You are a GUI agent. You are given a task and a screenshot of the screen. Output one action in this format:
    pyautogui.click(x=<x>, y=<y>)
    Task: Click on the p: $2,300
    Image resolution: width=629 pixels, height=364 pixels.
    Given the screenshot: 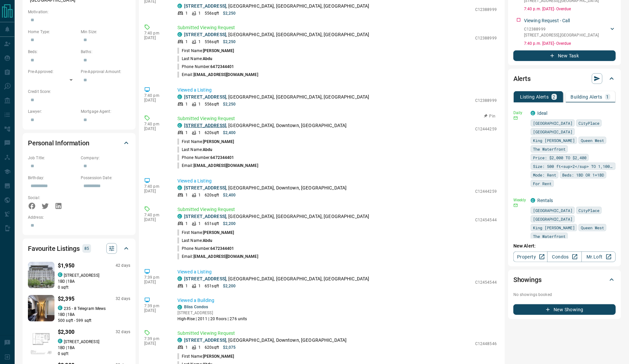 What is the action you would take?
    pyautogui.click(x=66, y=332)
    